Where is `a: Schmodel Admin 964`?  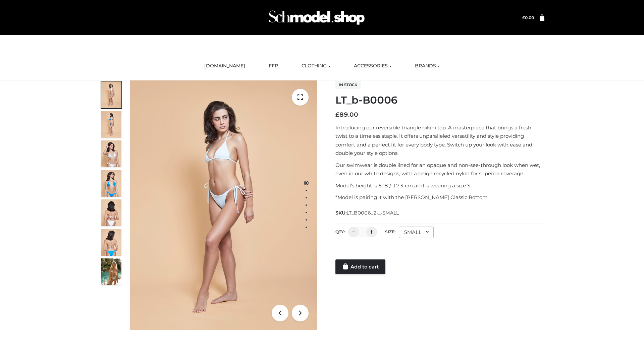 a: Schmodel Admin 964 is located at coordinates (317, 17).